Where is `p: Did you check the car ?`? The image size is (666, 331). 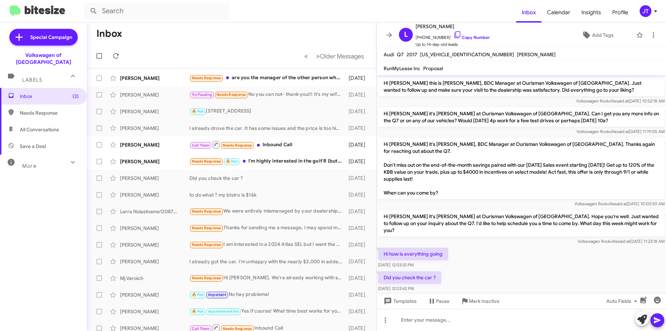
p: Did you check the car ? is located at coordinates (410, 277).